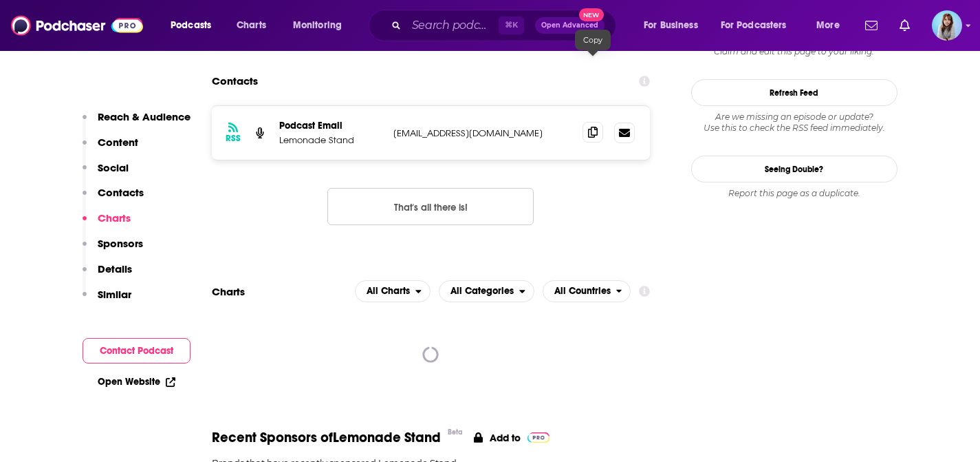 This screenshot has height=462, width=980. I want to click on p: Contacts, so click(120, 192).